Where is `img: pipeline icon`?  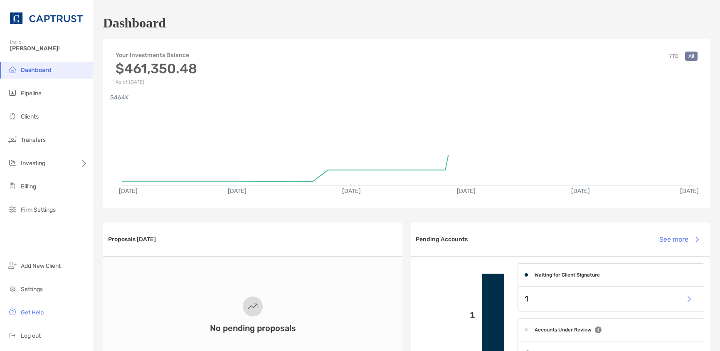
img: pipeline icon is located at coordinates (12, 93).